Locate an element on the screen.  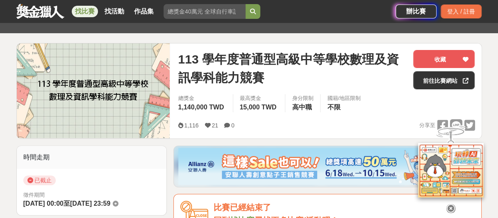
div: 身分限制 is located at coordinates (303, 98).